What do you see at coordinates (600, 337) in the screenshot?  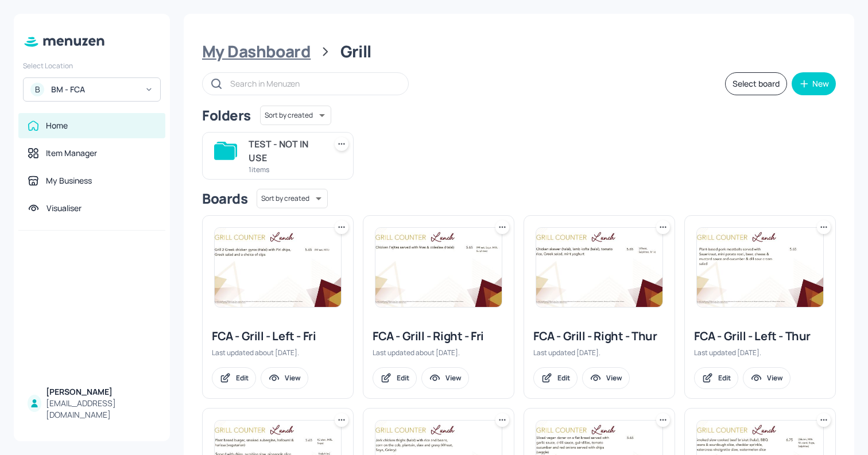 I see `div: FCA - Grill - Right - Thur` at bounding box center [600, 337].